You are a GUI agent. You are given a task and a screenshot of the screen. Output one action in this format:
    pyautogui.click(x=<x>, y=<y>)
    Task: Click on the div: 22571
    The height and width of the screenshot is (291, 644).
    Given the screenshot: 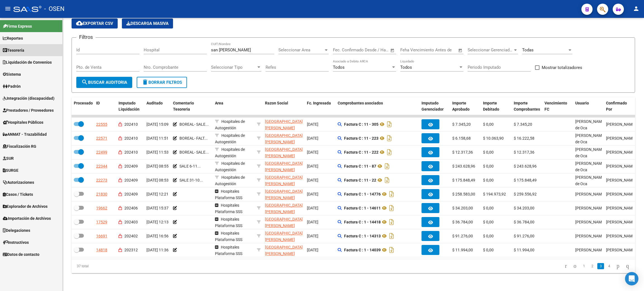 What is the action you would take?
    pyautogui.click(x=101, y=138)
    